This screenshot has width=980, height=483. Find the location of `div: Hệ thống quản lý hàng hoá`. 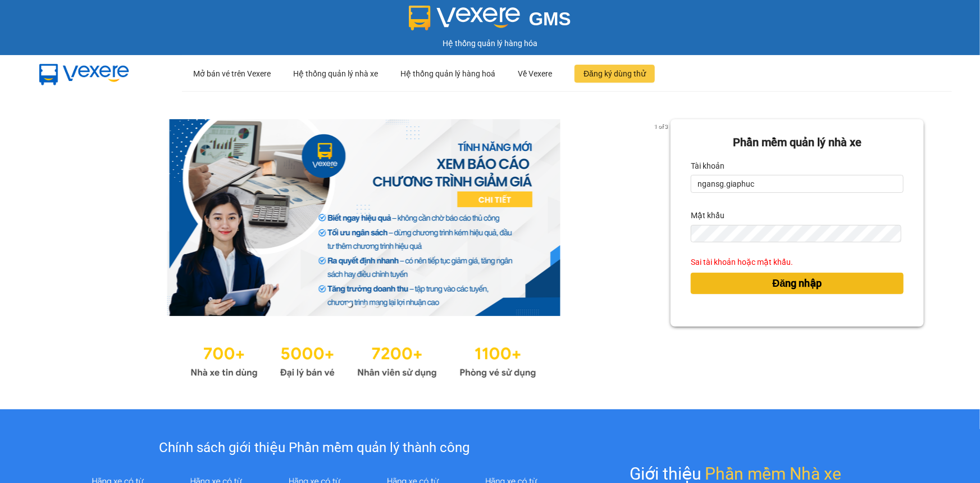

div: Hệ thống quản lý hàng hoá is located at coordinates (447, 74).